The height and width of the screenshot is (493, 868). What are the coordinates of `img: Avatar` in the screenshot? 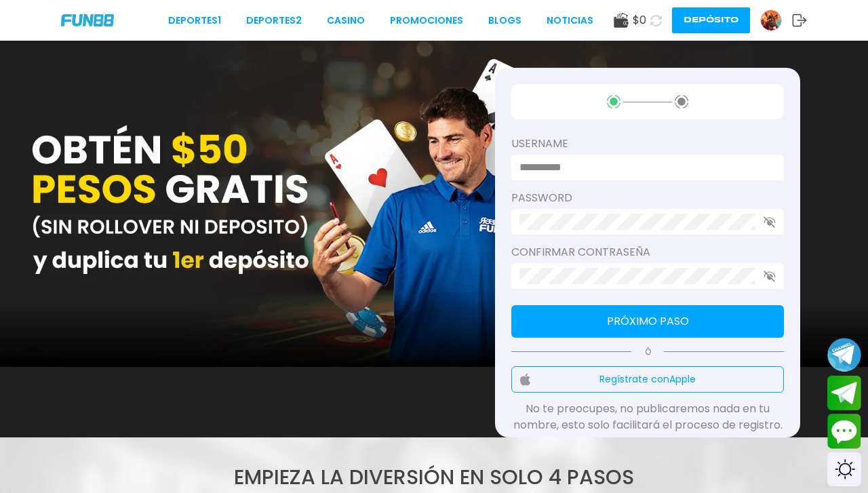 It's located at (772, 20).